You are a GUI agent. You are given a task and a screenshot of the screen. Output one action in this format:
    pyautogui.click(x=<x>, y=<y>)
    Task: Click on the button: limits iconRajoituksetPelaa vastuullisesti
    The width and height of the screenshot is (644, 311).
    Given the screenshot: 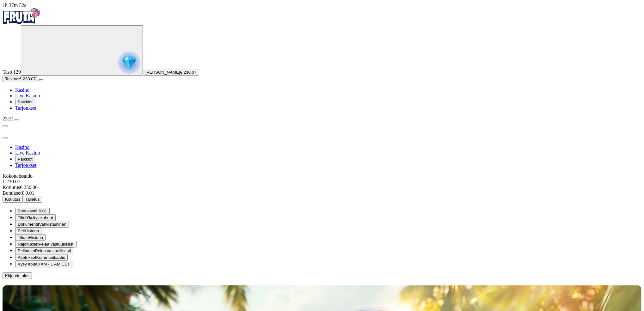 What is the action you would take?
    pyautogui.click(x=46, y=244)
    